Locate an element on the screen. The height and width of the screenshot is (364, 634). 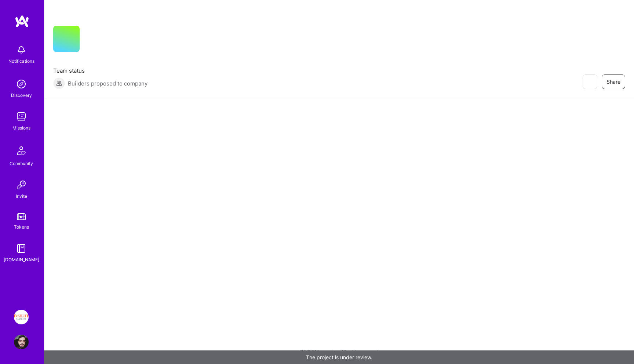
i: icon CompanyGray is located at coordinates (91, 40).